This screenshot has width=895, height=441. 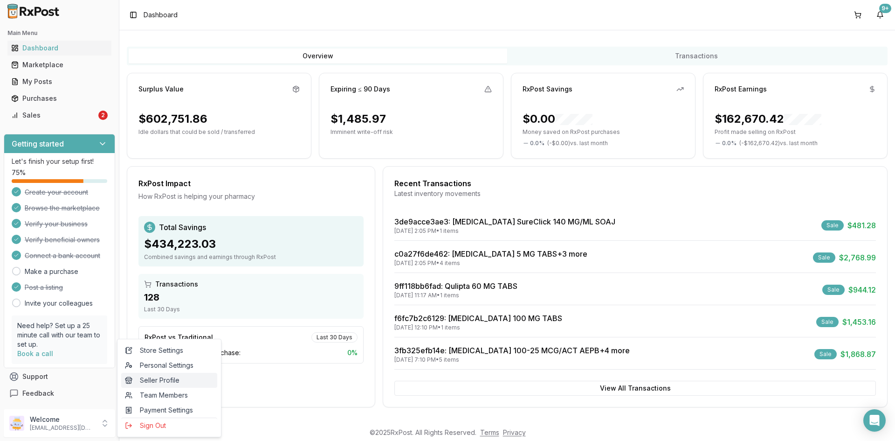 I want to click on div: Dashboard, so click(x=59, y=48).